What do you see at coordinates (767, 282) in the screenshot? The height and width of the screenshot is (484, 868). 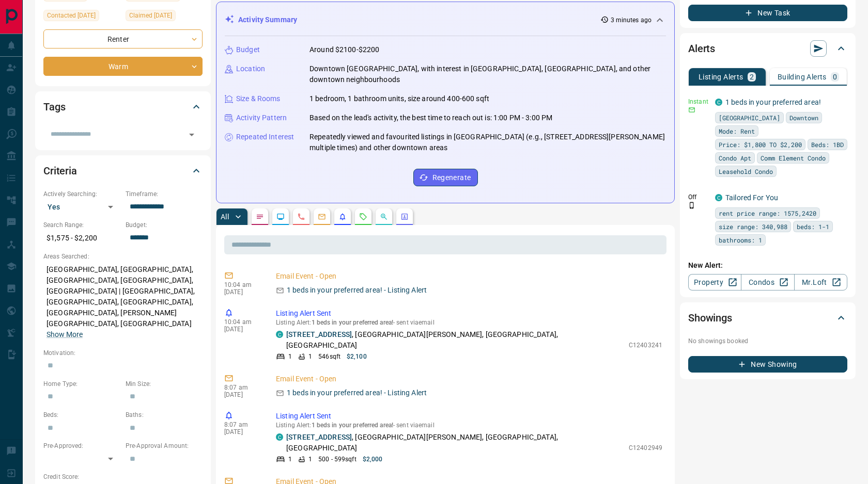 I see `a: Condos` at bounding box center [767, 282].